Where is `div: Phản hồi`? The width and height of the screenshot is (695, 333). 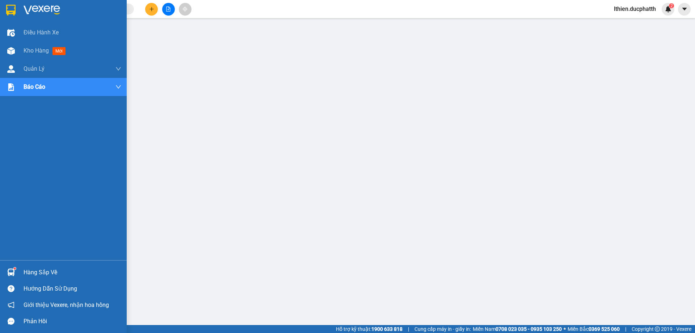 div: Phản hồi is located at coordinates (72, 321).